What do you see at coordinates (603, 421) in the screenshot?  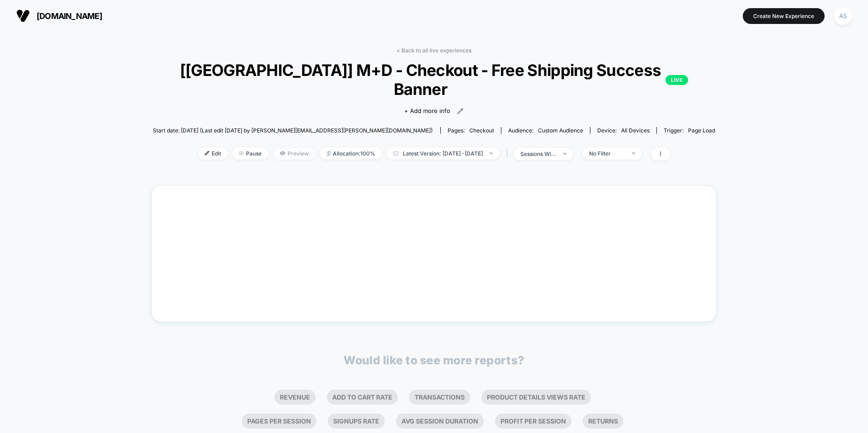 I see `li: Returns` at bounding box center [603, 421].